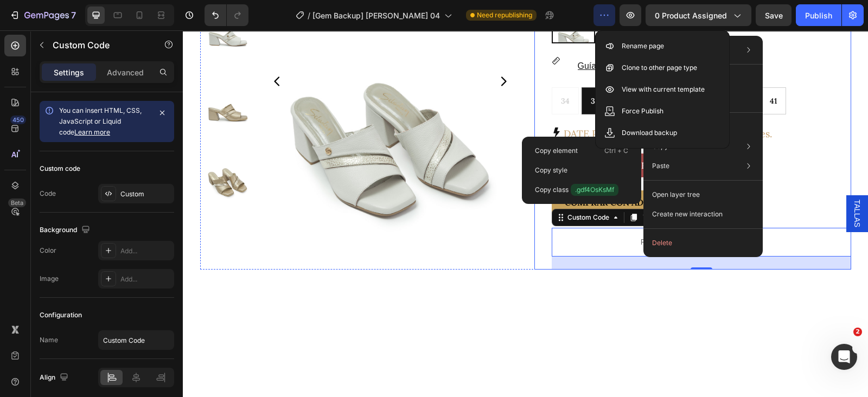  What do you see at coordinates (48, 194) in the screenshot?
I see `div: Code` at bounding box center [48, 194].